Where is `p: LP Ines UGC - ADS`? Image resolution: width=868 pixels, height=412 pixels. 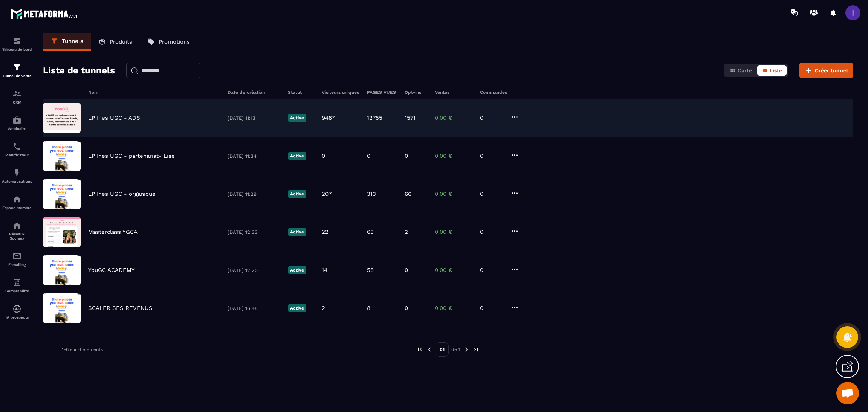 p: LP Ines UGC - ADS is located at coordinates (114, 118).